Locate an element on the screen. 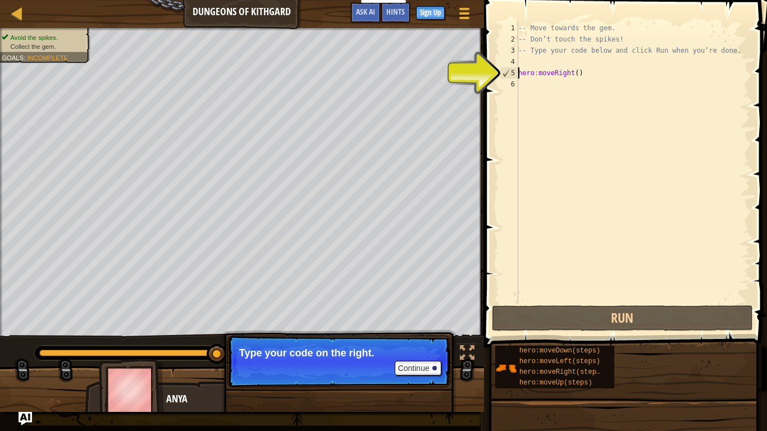 Image resolution: width=767 pixels, height=431 pixels. span: Incomplete is located at coordinates (47, 57).